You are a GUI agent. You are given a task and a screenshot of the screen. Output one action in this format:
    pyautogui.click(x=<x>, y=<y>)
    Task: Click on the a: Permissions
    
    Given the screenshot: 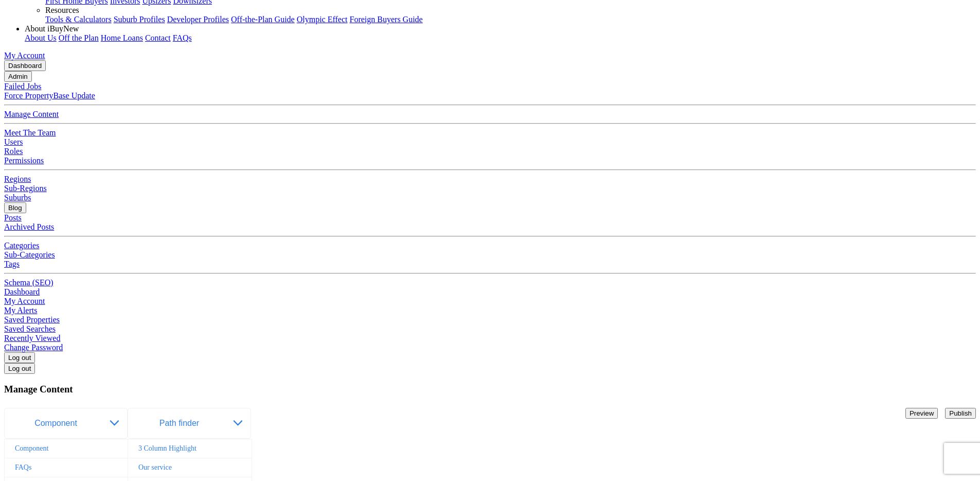 What is the action you would take?
    pyautogui.click(x=24, y=160)
    